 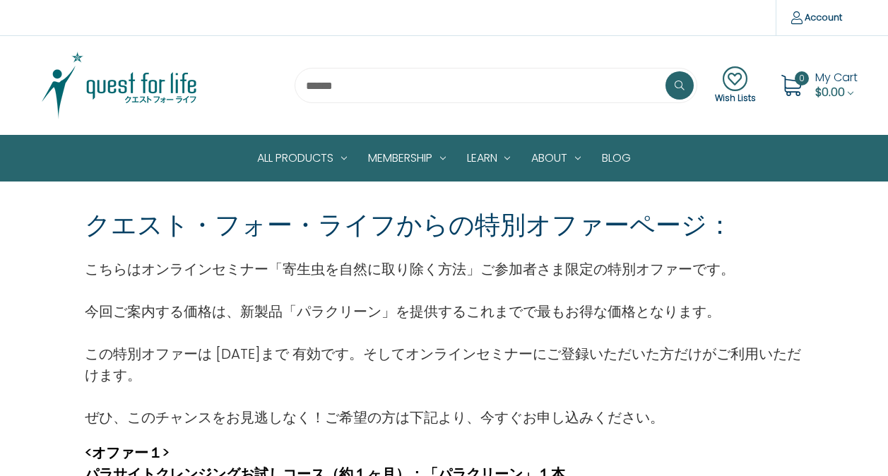 What do you see at coordinates (443, 417) in the screenshot?
I see `p: ぜひ、このチャンスをお見逃しなく！ご希望の方は下記より、今すぐお申し込みください。` at bounding box center [443, 417].